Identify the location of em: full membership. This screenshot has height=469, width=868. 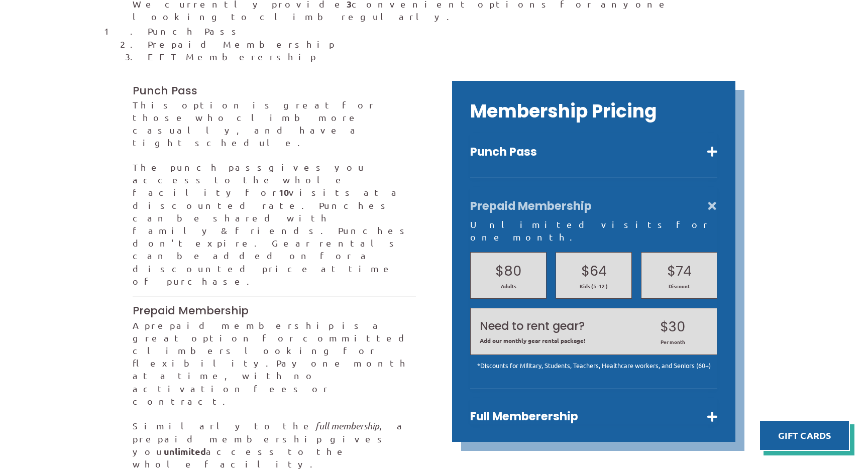
(347, 426).